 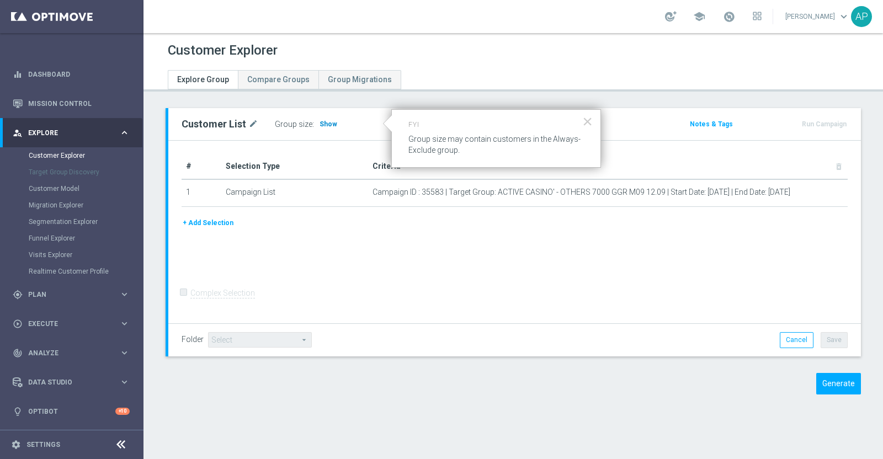 I want to click on div: Explore, so click(x=66, y=133).